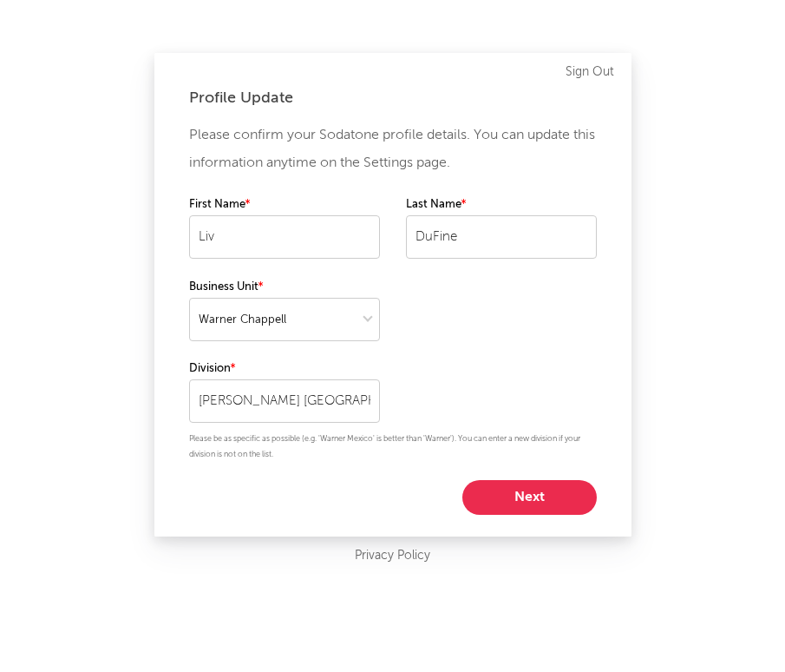 Image resolution: width=785 pixels, height=672 pixels. Describe the element at coordinates (393, 447) in the screenshot. I see `p: Please be as specific as possible (e.g. 'Warner Mexico' is better than 'Warner'). You can enter a...` at that location.